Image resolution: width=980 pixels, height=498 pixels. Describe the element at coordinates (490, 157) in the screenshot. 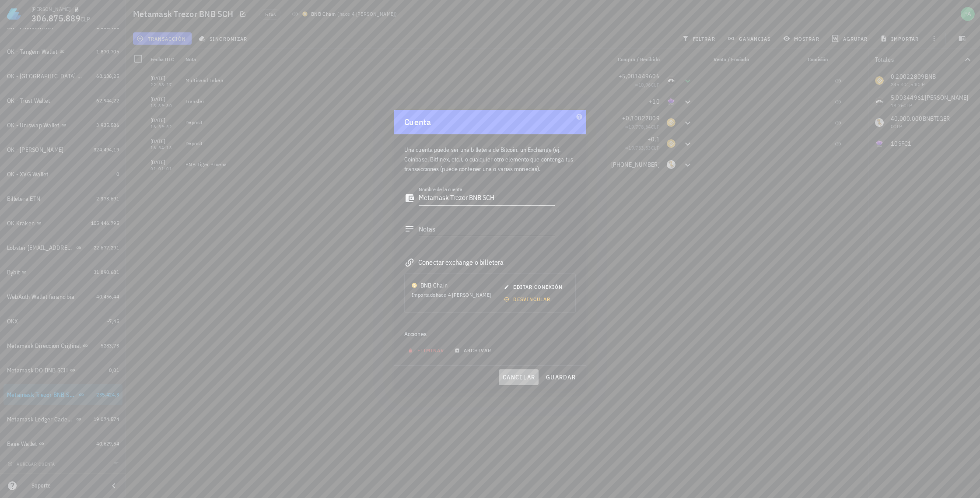

I see `div: Una cuenta puede ser una billetera de Bitcoin, un Exchange (ej. Coinbase, Bitfinex, etc.), o cual...` at that location.